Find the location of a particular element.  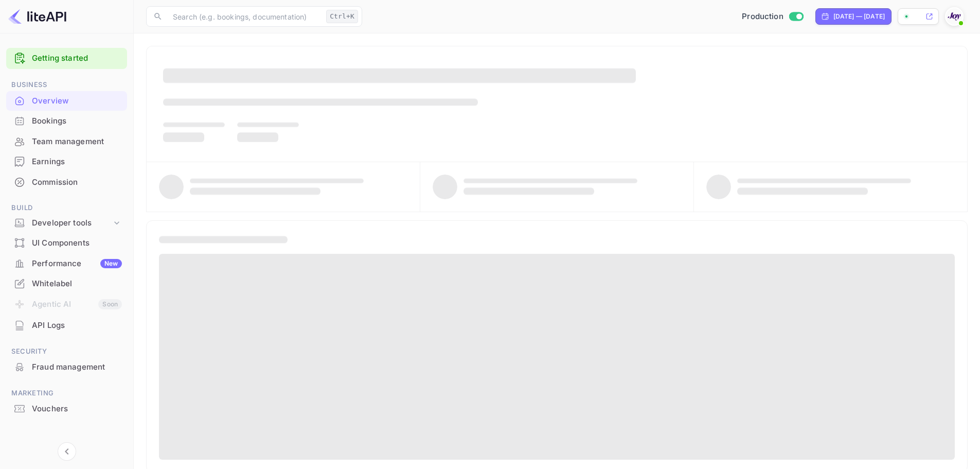

div: Performance is located at coordinates (77, 263).